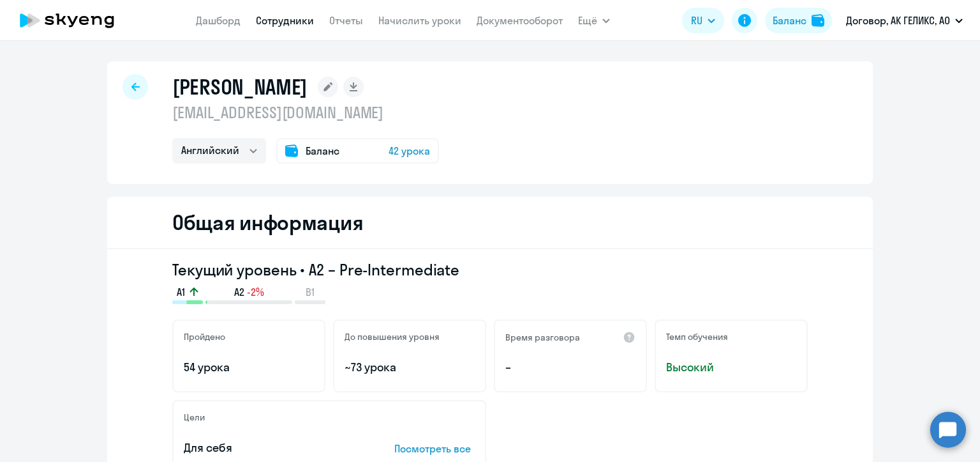  I want to click on button: Балансbalance, so click(798, 20).